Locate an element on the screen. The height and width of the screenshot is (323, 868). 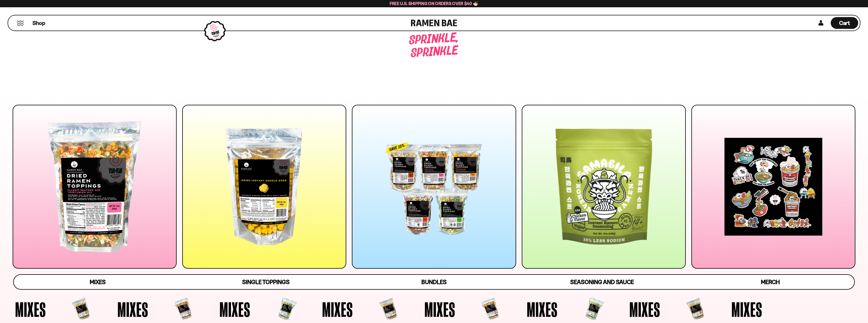
span: Shop is located at coordinates (39, 23).